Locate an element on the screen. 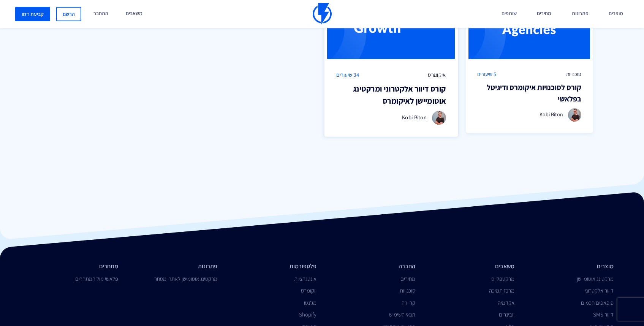  a: אינטגרציות is located at coordinates (305, 278).